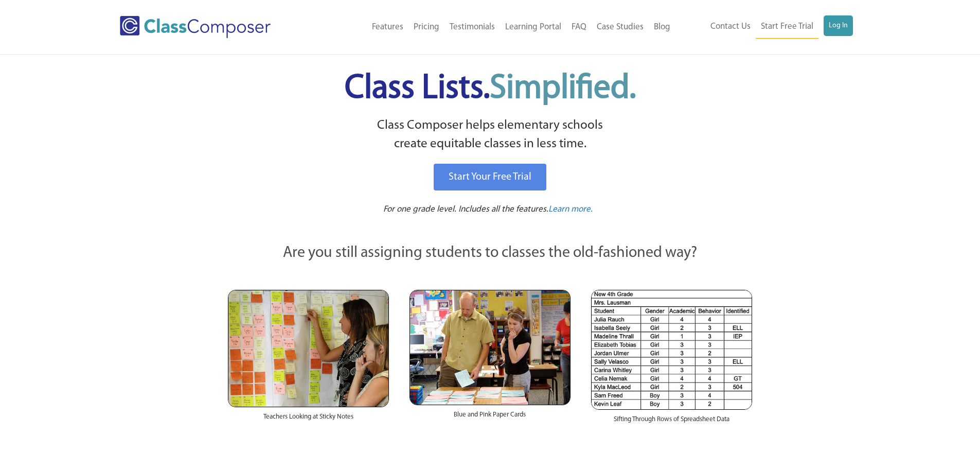  What do you see at coordinates (671, 350) in the screenshot?
I see `img: Spreadsheets` at bounding box center [671, 350].